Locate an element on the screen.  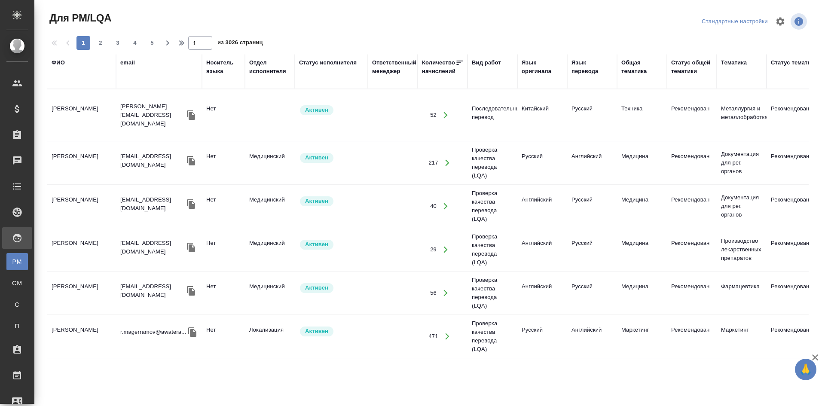
a: CM is located at coordinates (17, 283).